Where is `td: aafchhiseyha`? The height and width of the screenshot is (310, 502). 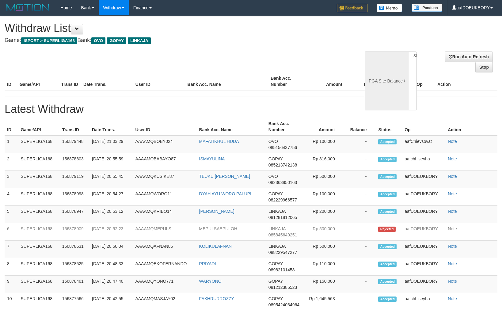 td: aafchhiseyha is located at coordinates (423, 162).